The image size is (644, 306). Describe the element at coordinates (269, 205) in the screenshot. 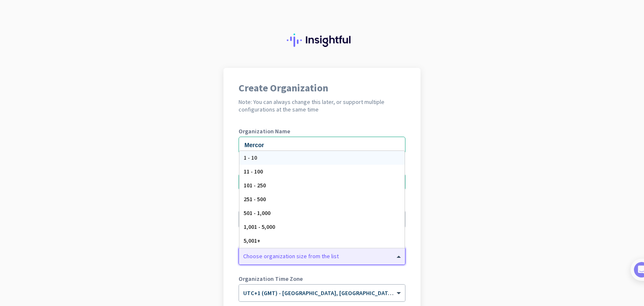

I see `label: Organization language` at that location.